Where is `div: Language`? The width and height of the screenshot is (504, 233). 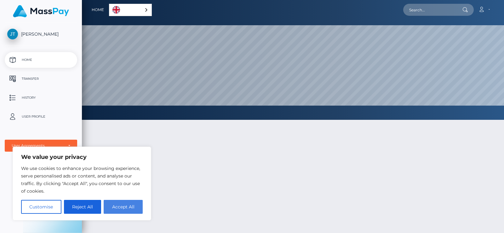 div: Language is located at coordinates (130, 10).